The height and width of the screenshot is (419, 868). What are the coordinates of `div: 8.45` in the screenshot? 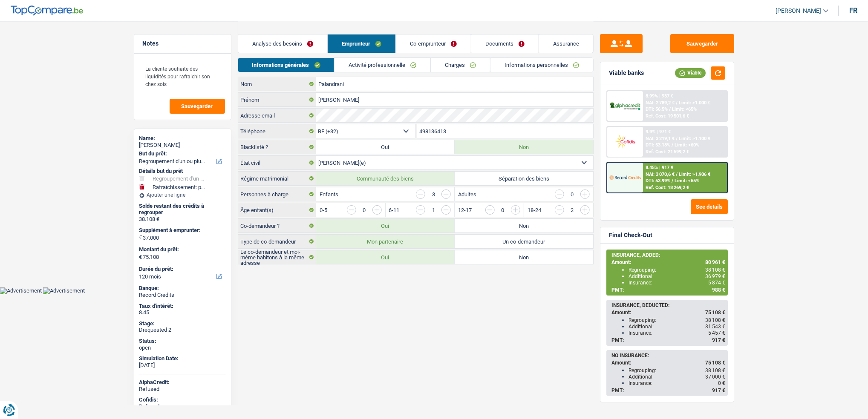 It's located at (182, 313).